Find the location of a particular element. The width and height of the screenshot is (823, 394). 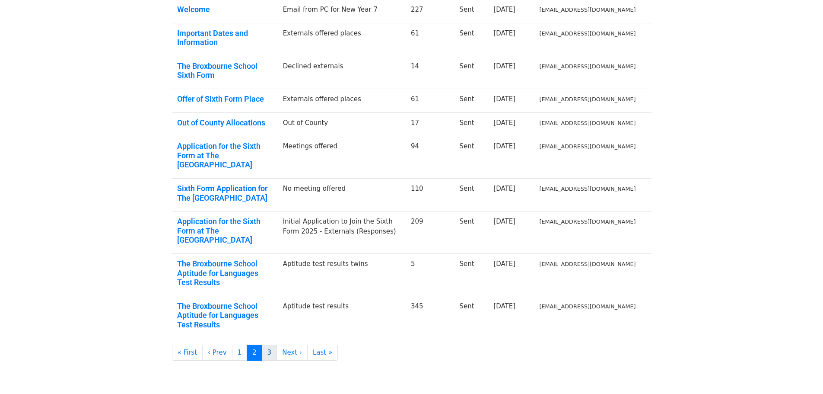

td: 17 is located at coordinates (430, 124).